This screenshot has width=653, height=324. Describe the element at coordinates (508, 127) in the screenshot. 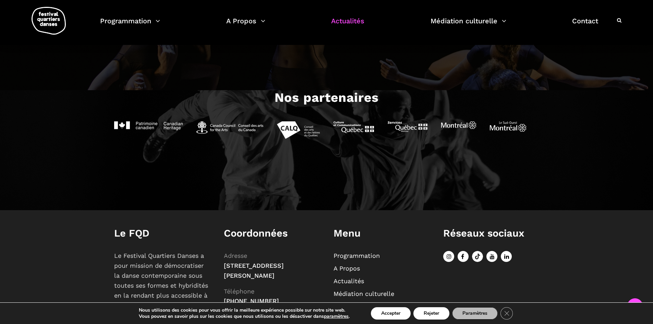

I see `img: Sud Ouest Montréal` at that location.